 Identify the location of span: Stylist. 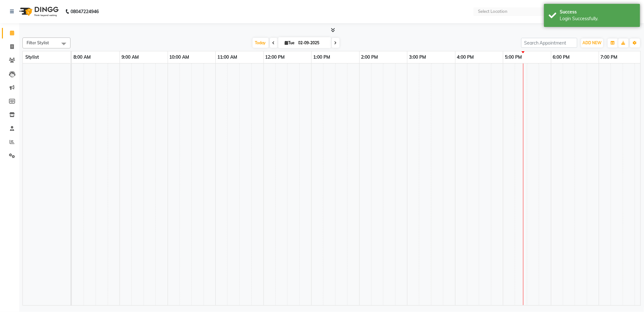
(32, 57).